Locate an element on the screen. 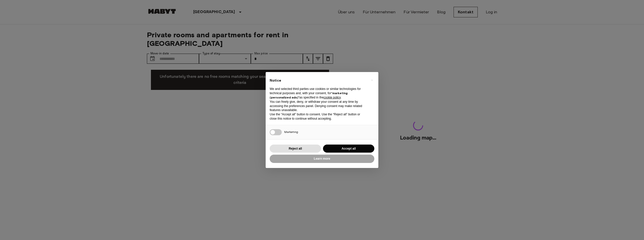 This screenshot has width=644, height=240. button: Close this notice is located at coordinates (372, 80).